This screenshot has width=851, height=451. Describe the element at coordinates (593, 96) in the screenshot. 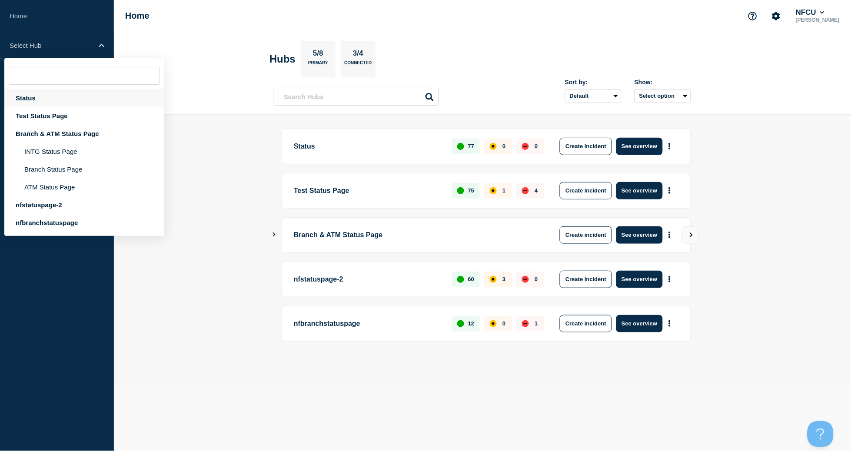

I see `select: Sort by` at that location.